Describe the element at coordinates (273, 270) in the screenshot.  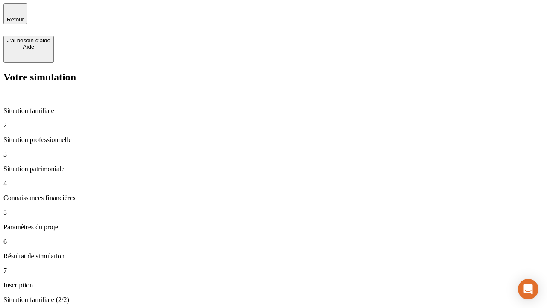
I see `p: 7` at that location.